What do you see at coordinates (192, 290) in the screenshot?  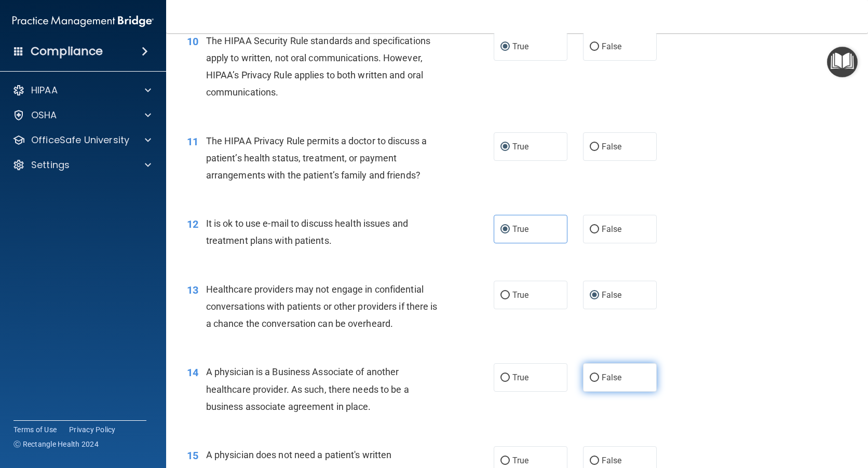 I see `span: 13` at bounding box center [192, 290].